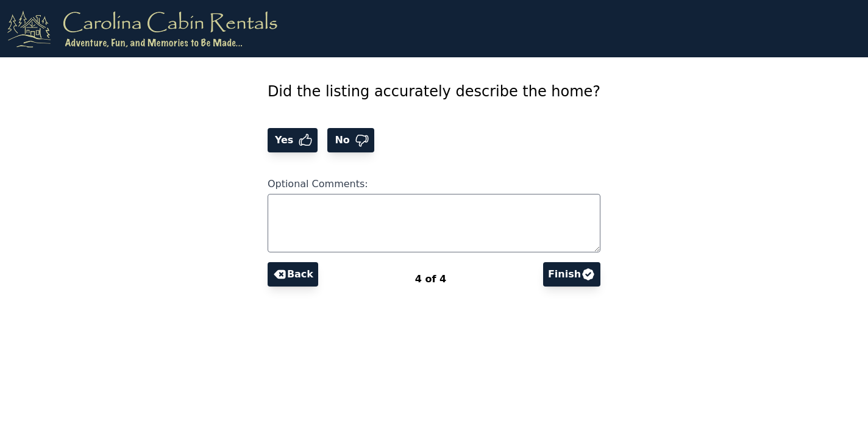 The height and width of the screenshot is (442, 868). I want to click on span: 4 of 4, so click(431, 278).